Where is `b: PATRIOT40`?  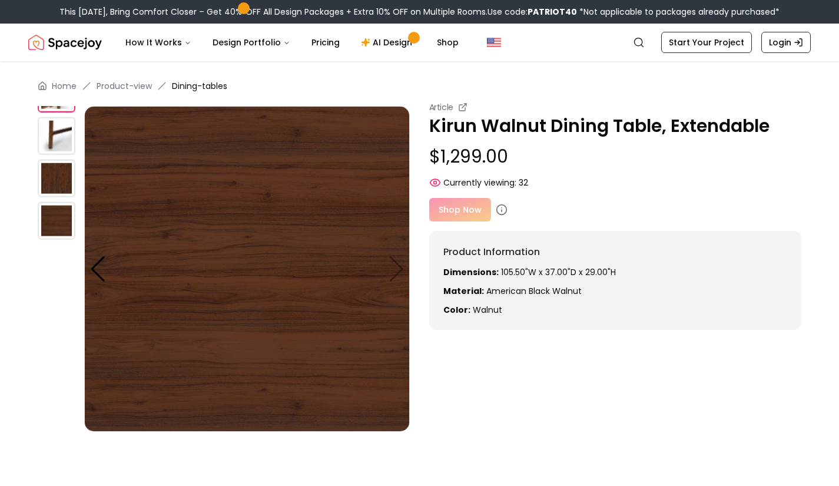
b: PATRIOT40 is located at coordinates (552, 12).